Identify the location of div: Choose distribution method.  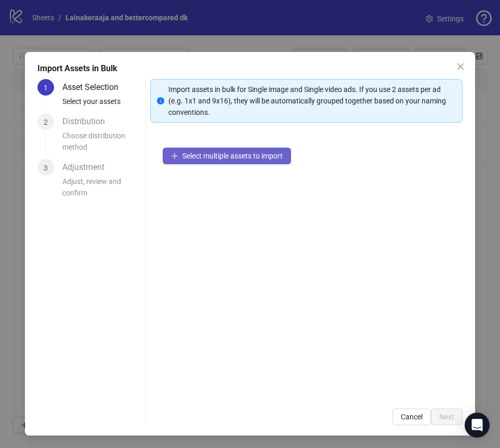
(101, 145).